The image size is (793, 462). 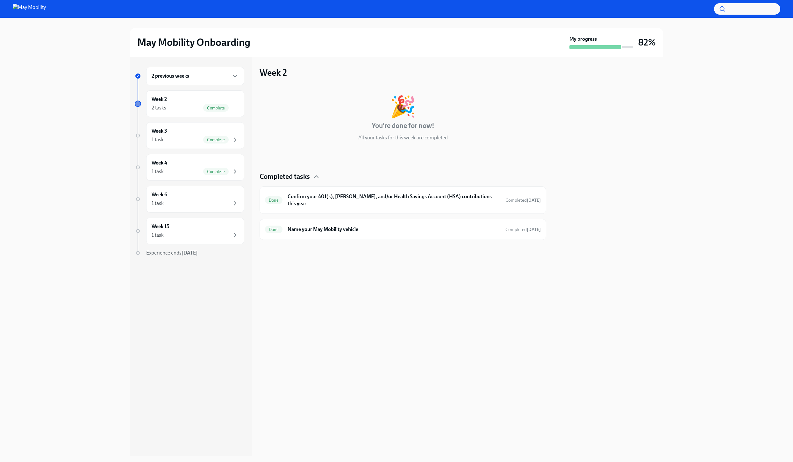 I want to click on h6: 2 previous weeks, so click(x=170, y=76).